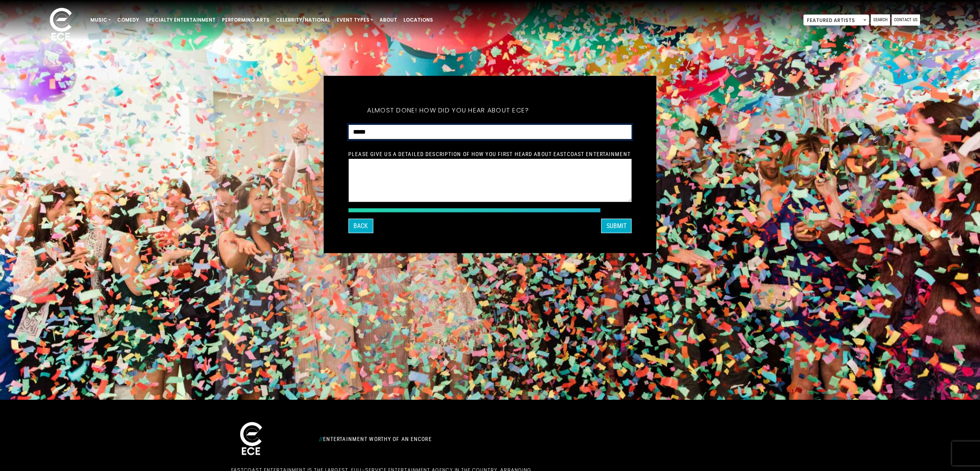 This screenshot has height=471, width=980. What do you see at coordinates (303, 20) in the screenshot?
I see `a: Celebrity/National` at bounding box center [303, 20].